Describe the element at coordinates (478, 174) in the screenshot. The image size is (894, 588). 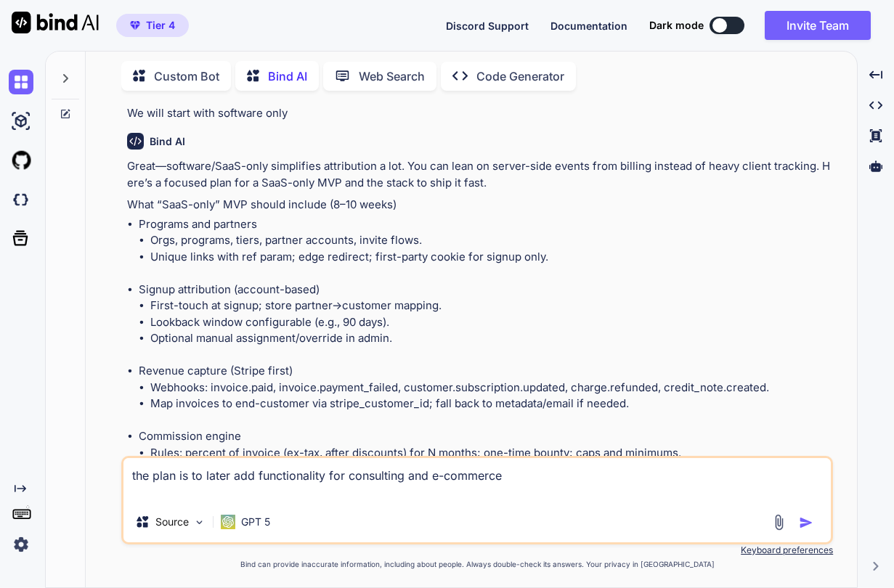
I see `p: Great—software/SaaS-only simplifies attribution a lot. You can lean on server-side events from bi...` at that location.